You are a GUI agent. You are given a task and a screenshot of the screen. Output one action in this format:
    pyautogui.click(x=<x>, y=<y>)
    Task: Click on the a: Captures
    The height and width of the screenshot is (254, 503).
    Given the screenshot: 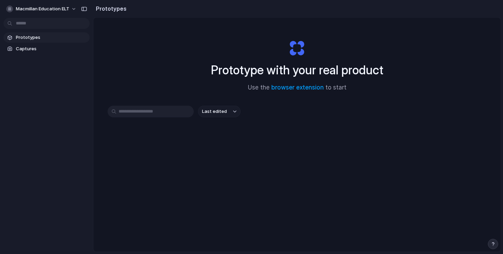 What is the action you would take?
    pyautogui.click(x=47, y=49)
    